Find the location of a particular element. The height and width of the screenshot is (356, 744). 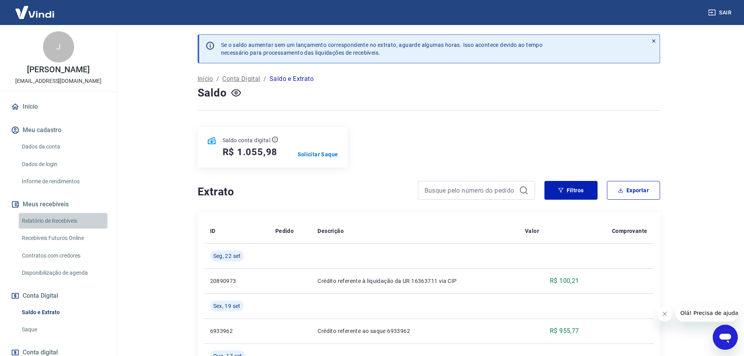

div: J is located at coordinates (59, 47).